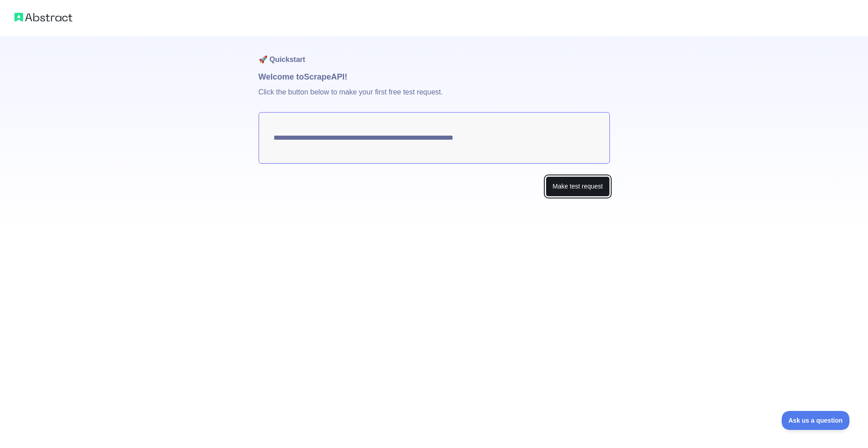 This screenshot has height=448, width=868. I want to click on p: Click the button below to make your first free test request., so click(434, 98).